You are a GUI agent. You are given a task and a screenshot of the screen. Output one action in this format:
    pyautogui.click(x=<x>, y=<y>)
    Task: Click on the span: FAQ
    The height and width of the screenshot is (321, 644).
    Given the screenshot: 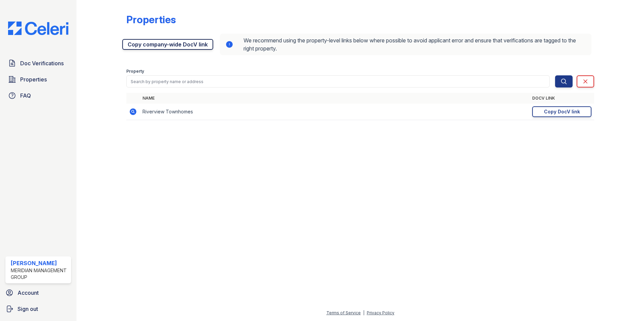 What is the action you would take?
    pyautogui.click(x=26, y=95)
    